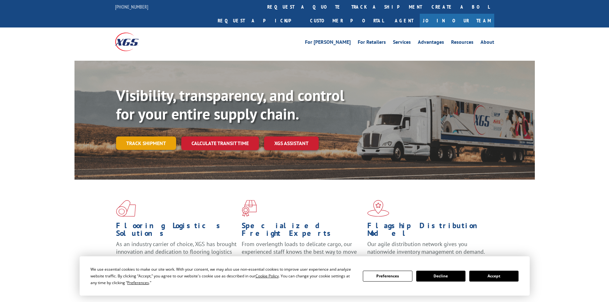 The image size is (609, 302). I want to click on h1: Specialized Freight Experts, so click(302, 231).